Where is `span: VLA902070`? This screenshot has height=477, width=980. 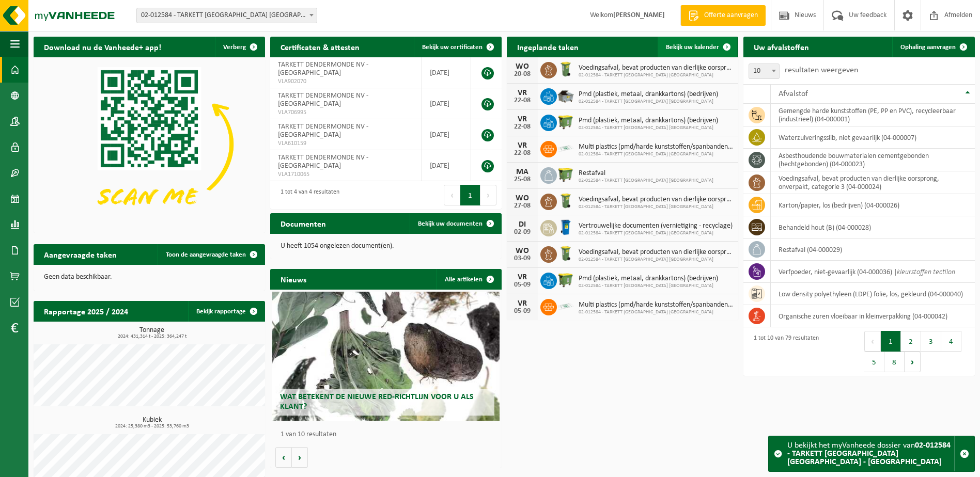
span: VLA902070 is located at coordinates (346, 82).